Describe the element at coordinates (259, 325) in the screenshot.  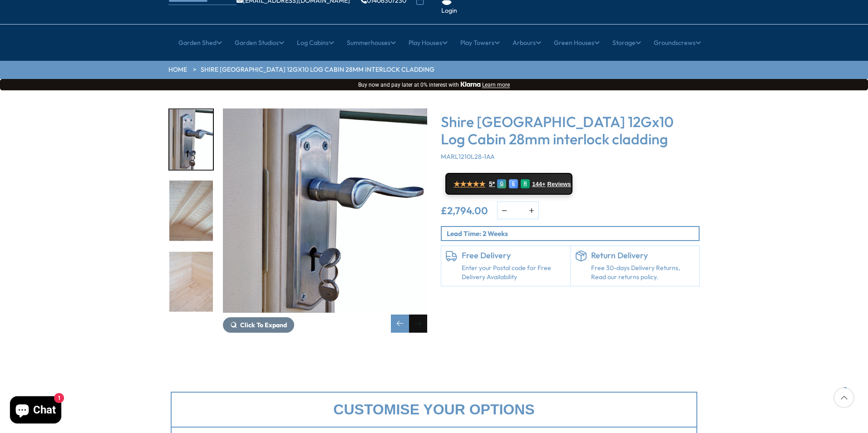
I see `button: Click To Expand` at that location.